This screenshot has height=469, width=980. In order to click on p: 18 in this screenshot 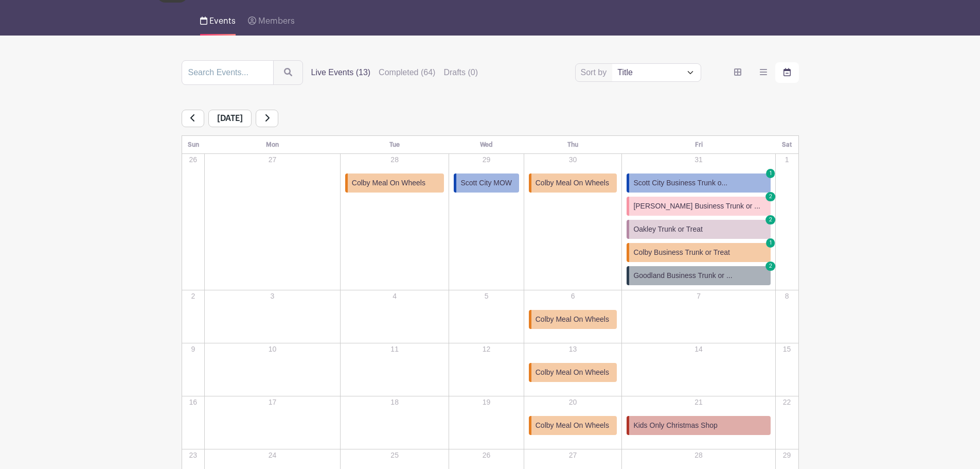, I will do `click(395, 402)`.